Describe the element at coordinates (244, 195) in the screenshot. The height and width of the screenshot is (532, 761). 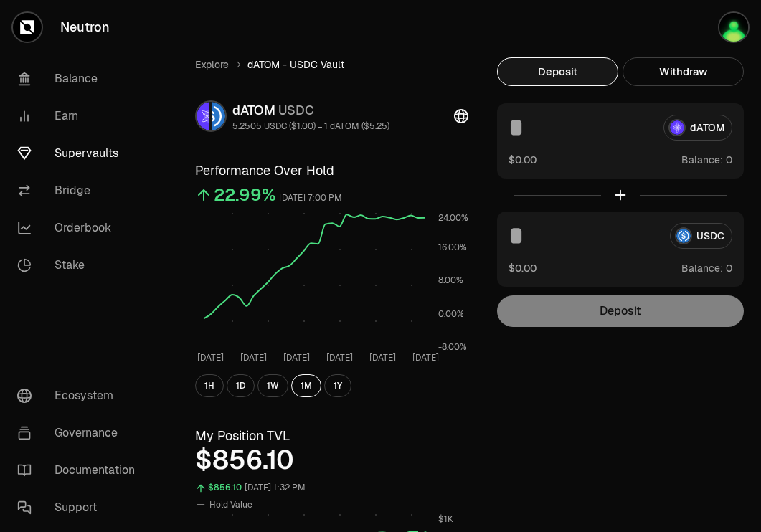
I see `div: 22.99%` at that location.